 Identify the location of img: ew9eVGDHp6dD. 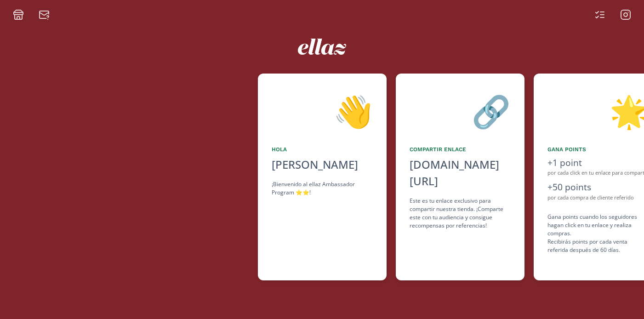
(321, 46).